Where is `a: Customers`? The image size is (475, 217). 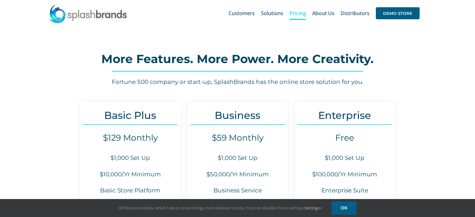
a: Customers is located at coordinates (241, 13).